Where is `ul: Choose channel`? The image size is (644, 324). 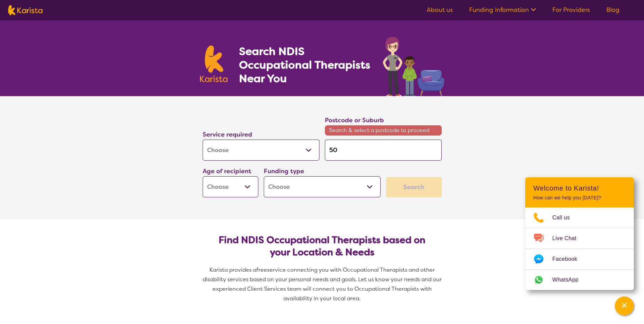 ul: Choose channel is located at coordinates (579, 249).